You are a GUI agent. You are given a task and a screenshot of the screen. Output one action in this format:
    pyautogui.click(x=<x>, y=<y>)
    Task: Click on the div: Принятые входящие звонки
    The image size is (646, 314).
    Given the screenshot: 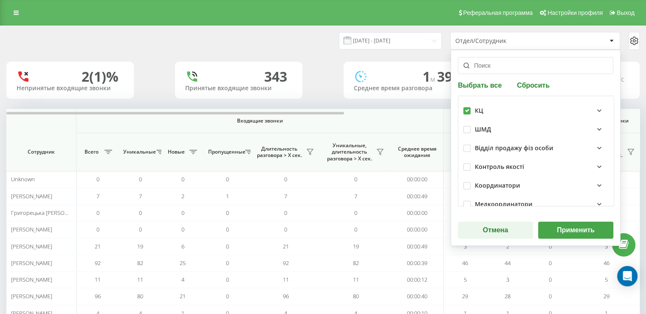 What is the action you would take?
    pyautogui.click(x=239, y=88)
    